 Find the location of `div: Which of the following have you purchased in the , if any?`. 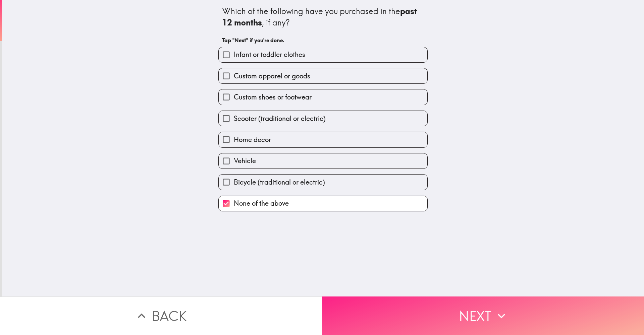

div: Which of the following have you purchased in the , if any? is located at coordinates (323, 17).